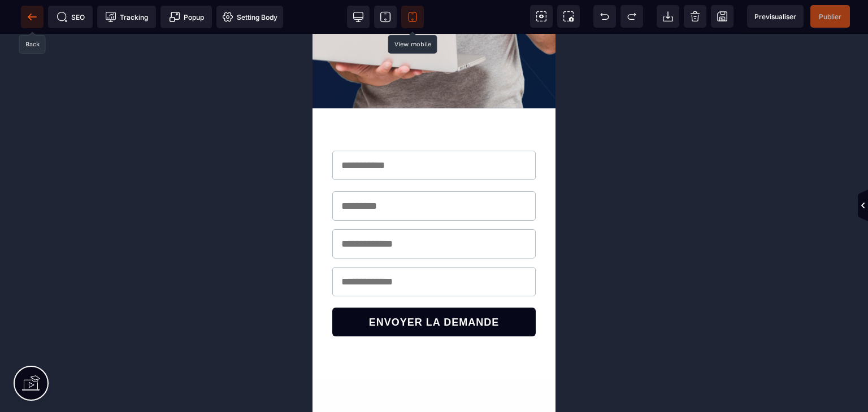  Describe the element at coordinates (70, 17) in the screenshot. I see `span: SEO` at that location.